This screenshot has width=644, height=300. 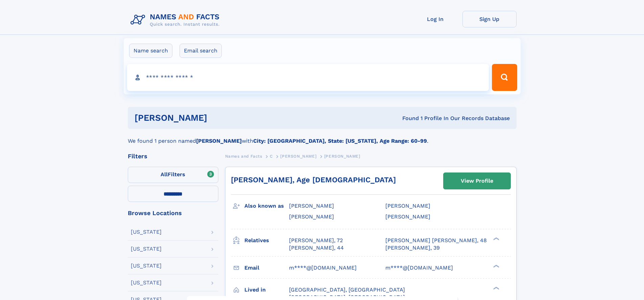 I want to click on label: Filters, so click(x=173, y=175).